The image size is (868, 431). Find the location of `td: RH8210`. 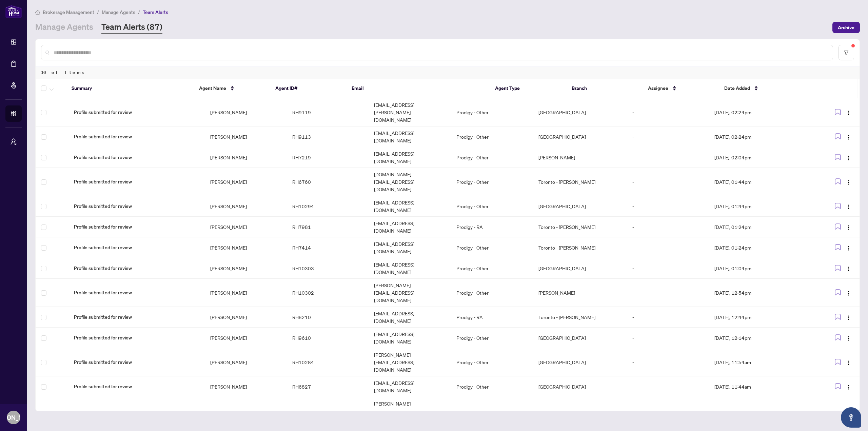

td: RH8210 is located at coordinates (328, 317).